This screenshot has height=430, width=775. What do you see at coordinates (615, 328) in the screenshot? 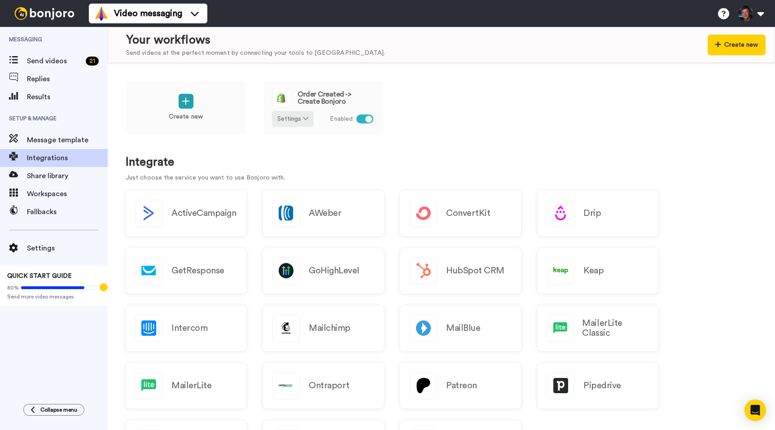
I see `h2: MailerLite Classic` at bounding box center [615, 328].